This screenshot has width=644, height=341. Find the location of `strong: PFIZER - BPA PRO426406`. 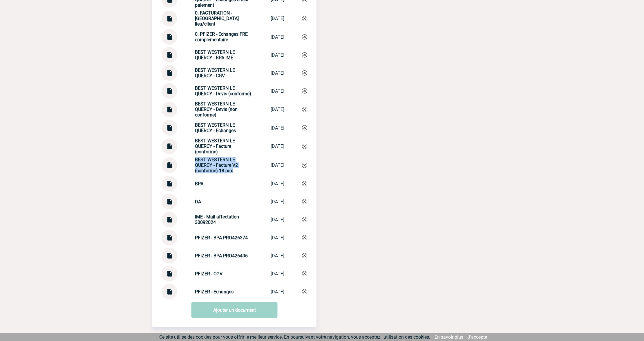

strong: PFIZER - BPA PRO426406 is located at coordinates (221, 255).